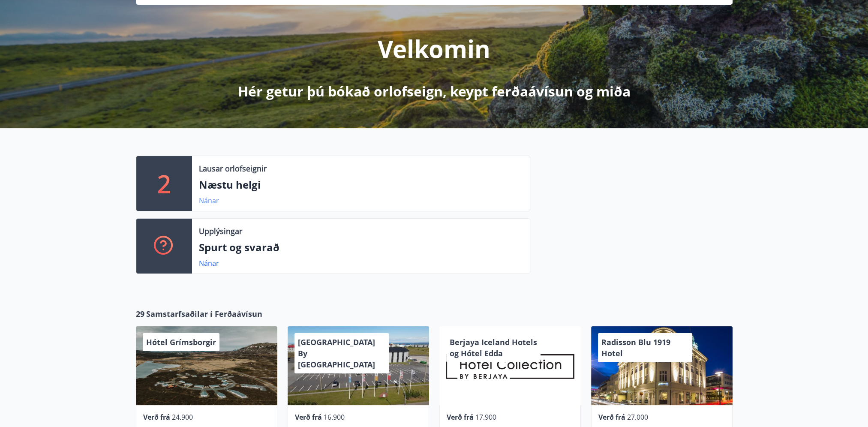  Describe the element at coordinates (361, 247) in the screenshot. I see `p: Spurt og svarað` at that location.